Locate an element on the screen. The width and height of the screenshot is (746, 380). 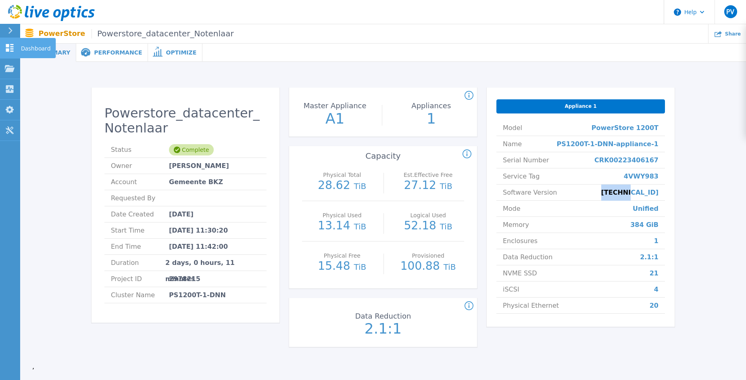
p: Logical Used is located at coordinates (428, 215).